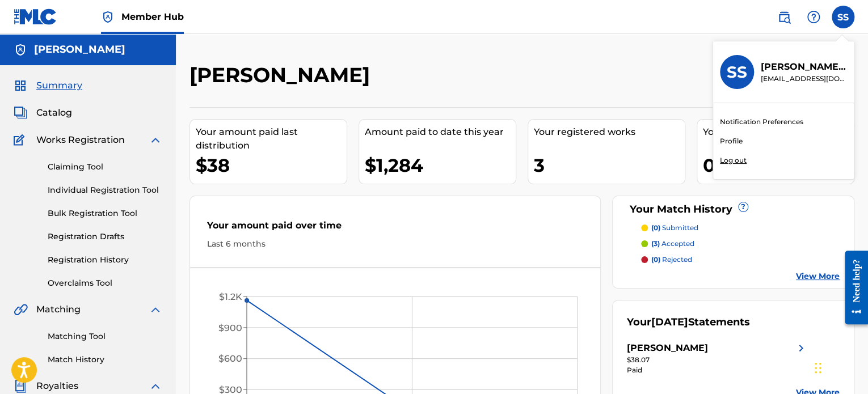  Describe the element at coordinates (108, 17) in the screenshot. I see `img: Top Rightsholder` at that location.